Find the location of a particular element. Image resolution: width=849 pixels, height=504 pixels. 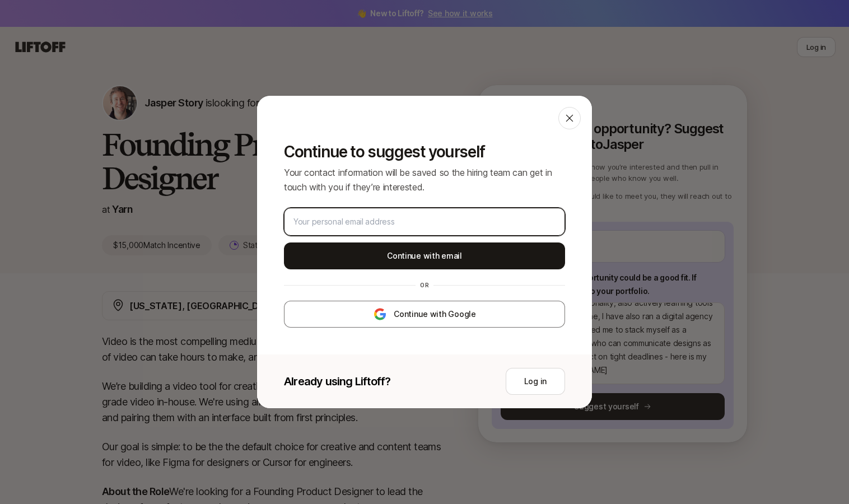

button: Log in is located at coordinates (536, 381).